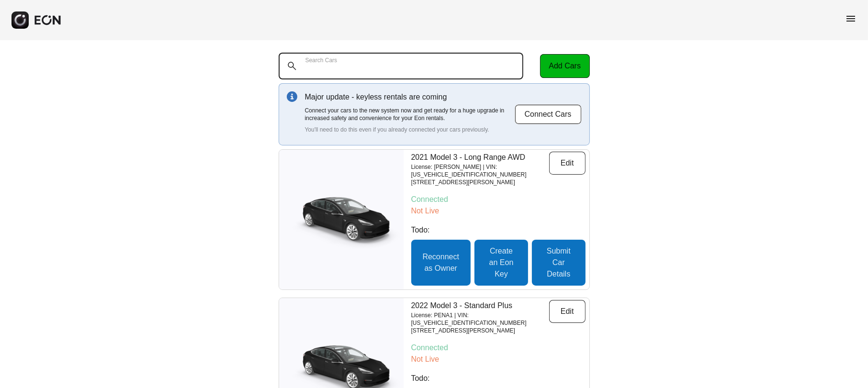 This screenshot has width=868, height=388. What do you see at coordinates (565, 66) in the screenshot?
I see `button: Add Cars` at bounding box center [565, 66].